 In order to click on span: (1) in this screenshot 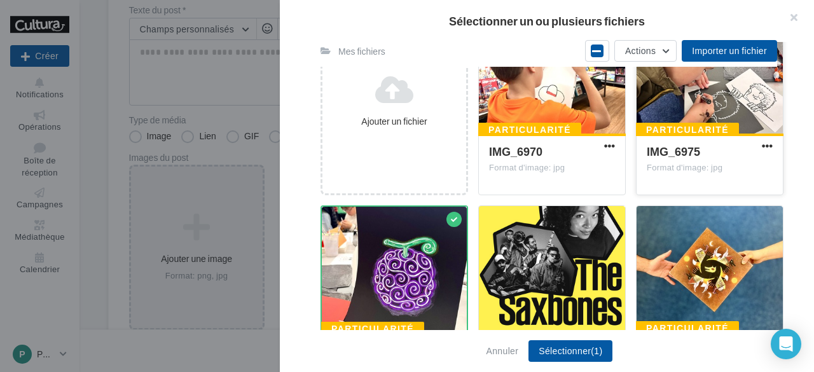, I will do `click(596, 350)`.